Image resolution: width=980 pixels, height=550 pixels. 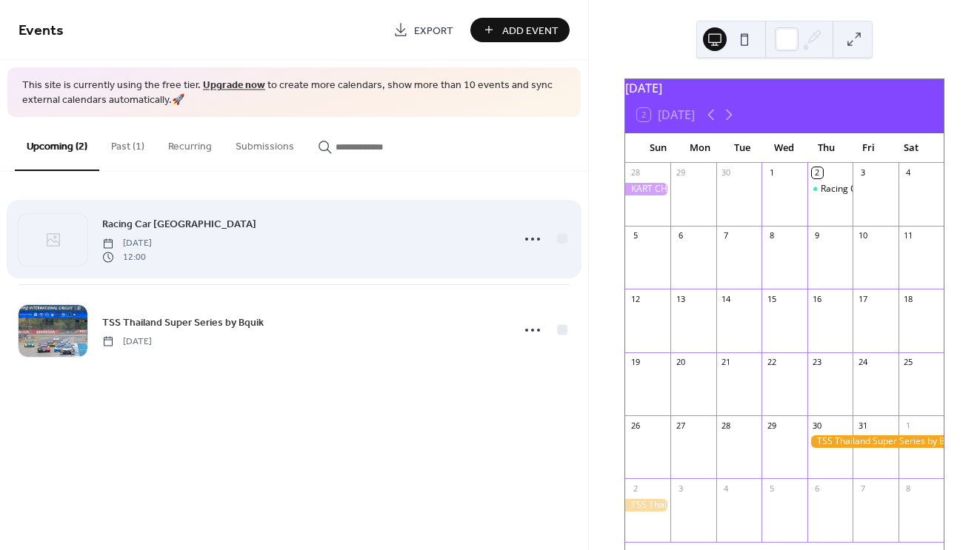 I want to click on div: 13, so click(x=680, y=299).